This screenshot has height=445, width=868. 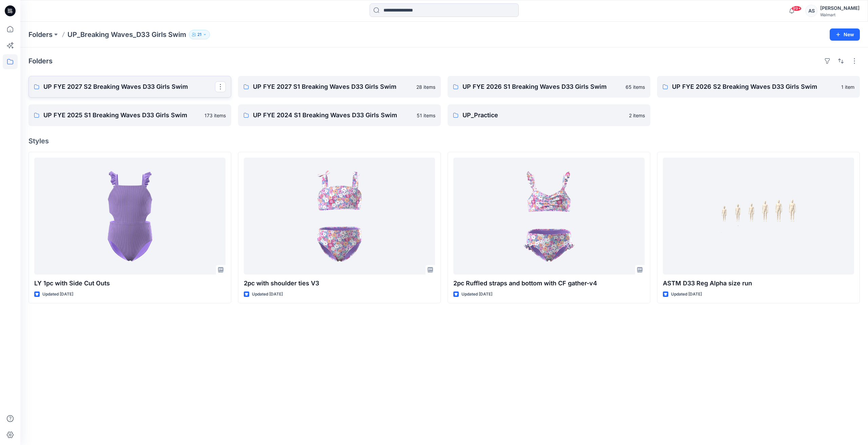 What do you see at coordinates (549, 87) in the screenshot?
I see `a: UP FYE 2026 S1 Breaking Waves D33 Girls Swim65 items` at bounding box center [549, 87].